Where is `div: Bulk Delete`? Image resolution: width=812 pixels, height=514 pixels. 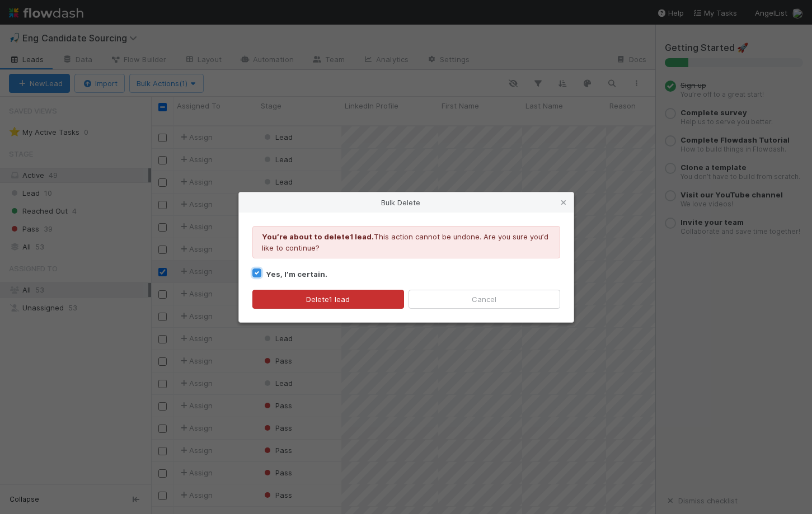
div: Bulk Delete is located at coordinates (406, 203).